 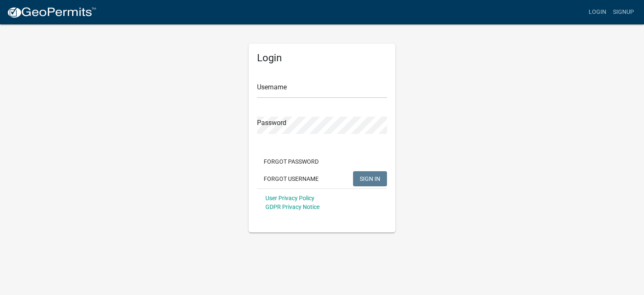 I want to click on a: User Privacy Policy, so click(x=289, y=198).